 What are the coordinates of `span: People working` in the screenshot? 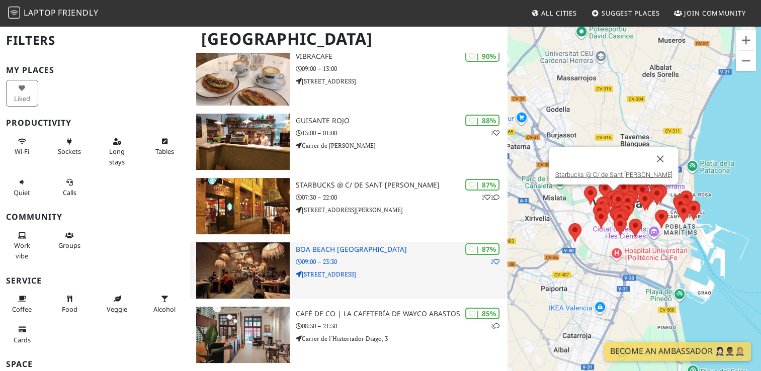 It's located at (22, 250).